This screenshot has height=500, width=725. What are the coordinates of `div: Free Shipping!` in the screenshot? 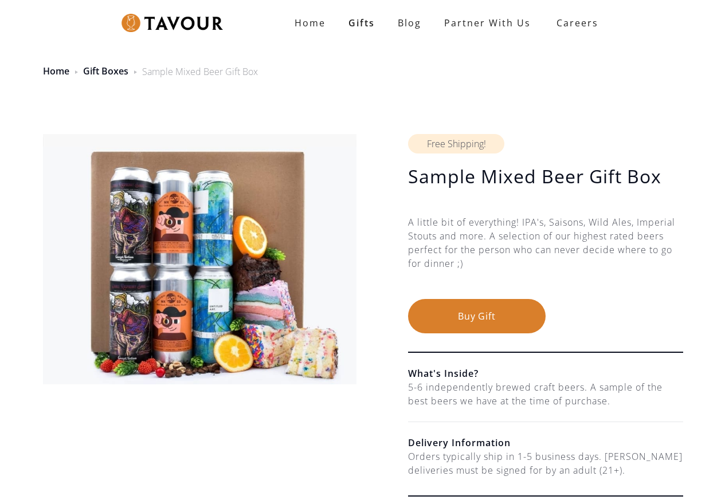 It's located at (456, 144).